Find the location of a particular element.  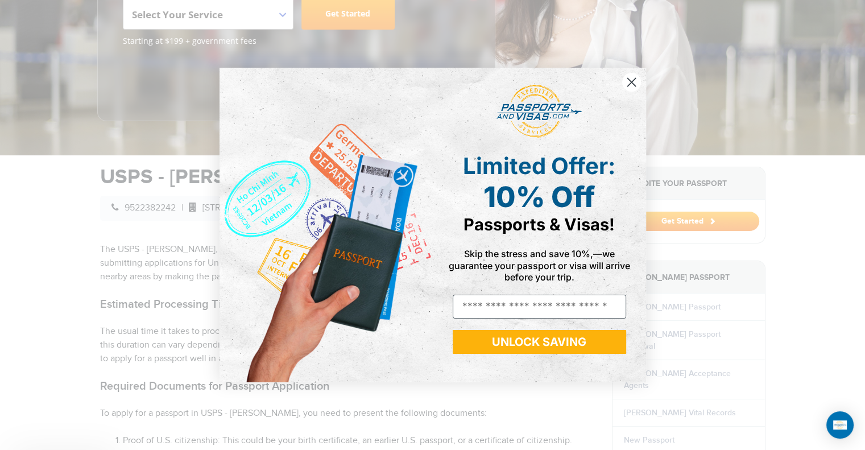

img: passports and visas is located at coordinates (539, 111).